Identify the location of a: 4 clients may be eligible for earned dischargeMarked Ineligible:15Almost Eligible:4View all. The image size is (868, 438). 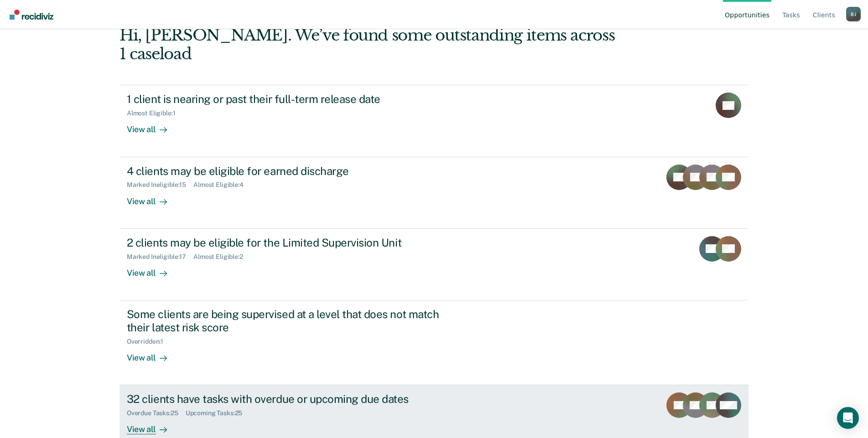
(434, 193).